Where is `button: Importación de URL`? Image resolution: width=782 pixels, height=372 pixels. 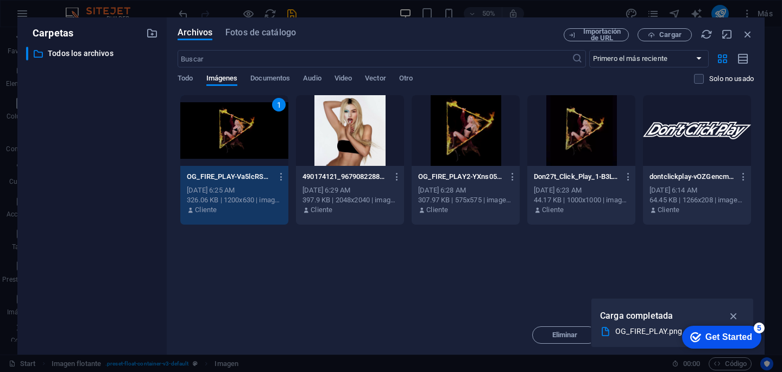 button: Importación de URL is located at coordinates (596, 35).